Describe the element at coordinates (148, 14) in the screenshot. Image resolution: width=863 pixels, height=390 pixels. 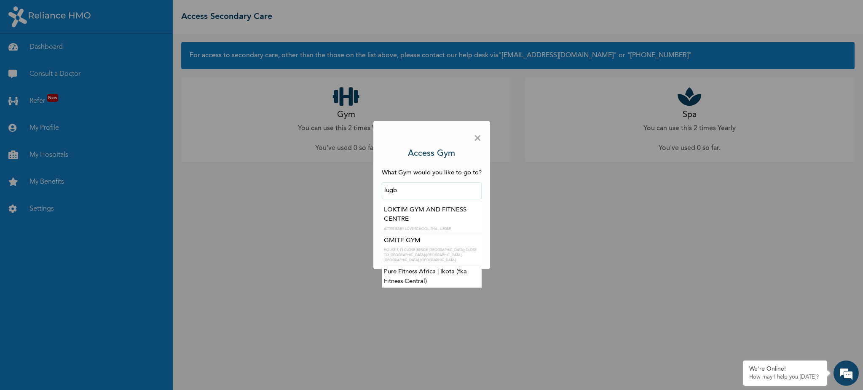
I see `div: Minimize live chat window` at that location.